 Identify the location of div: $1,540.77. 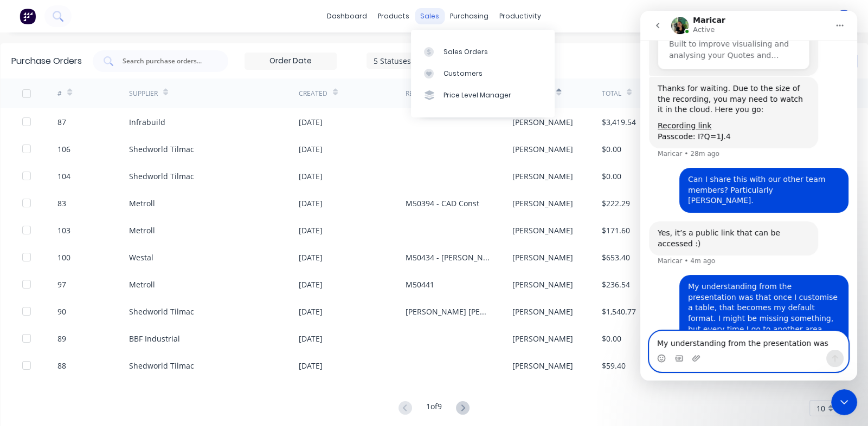
(619, 312).